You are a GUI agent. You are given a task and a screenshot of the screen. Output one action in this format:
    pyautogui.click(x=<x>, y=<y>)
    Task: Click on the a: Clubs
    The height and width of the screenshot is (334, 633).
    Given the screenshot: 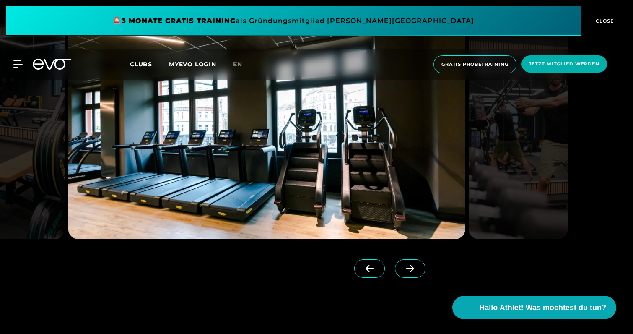 What is the action you would take?
    pyautogui.click(x=149, y=64)
    